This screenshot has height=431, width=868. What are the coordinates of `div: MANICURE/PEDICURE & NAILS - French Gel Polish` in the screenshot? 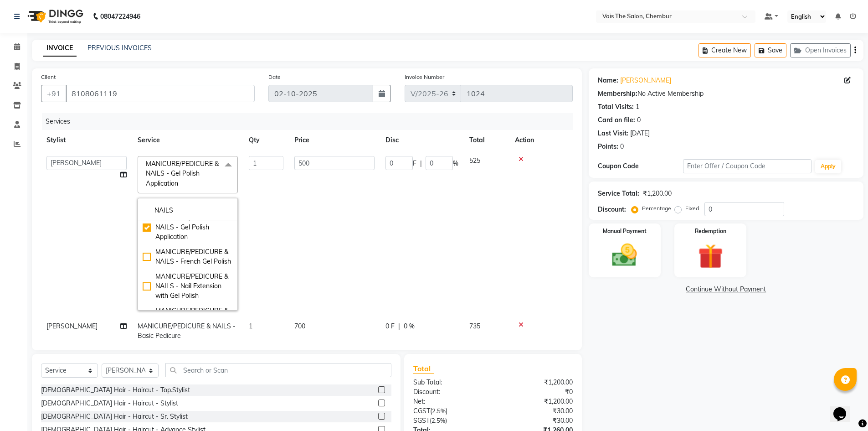 It's located at (188, 256).